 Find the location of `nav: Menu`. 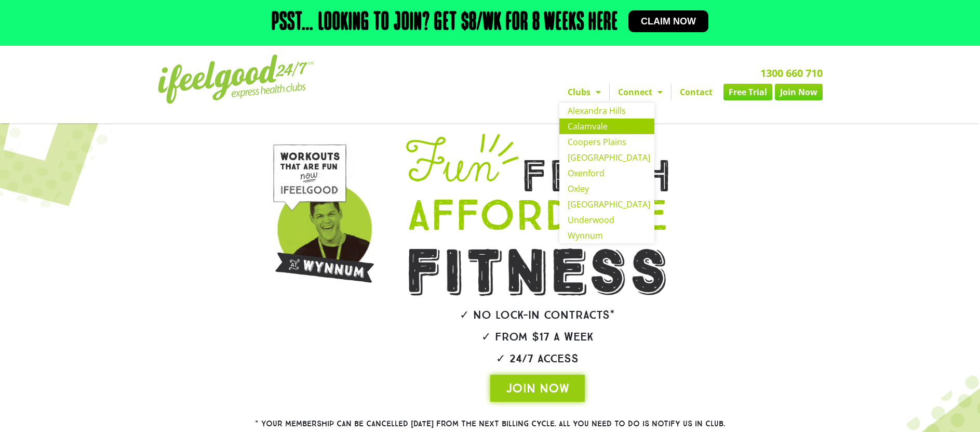

nav: Menu is located at coordinates (608, 92).